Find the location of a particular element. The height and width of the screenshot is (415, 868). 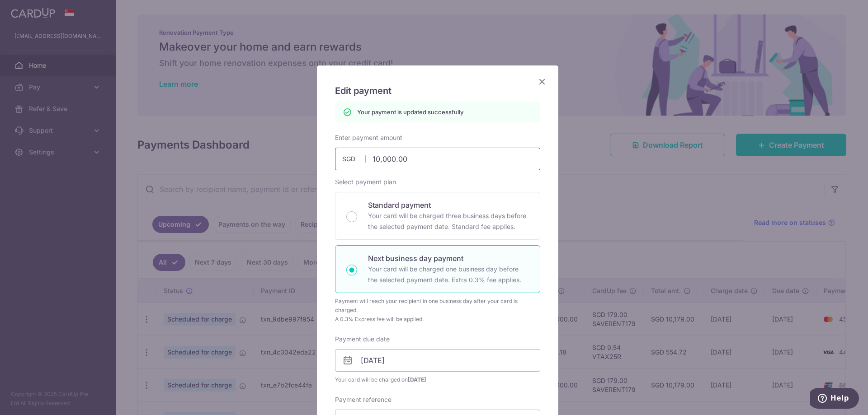

input: 0.00 is located at coordinates (438, 159).